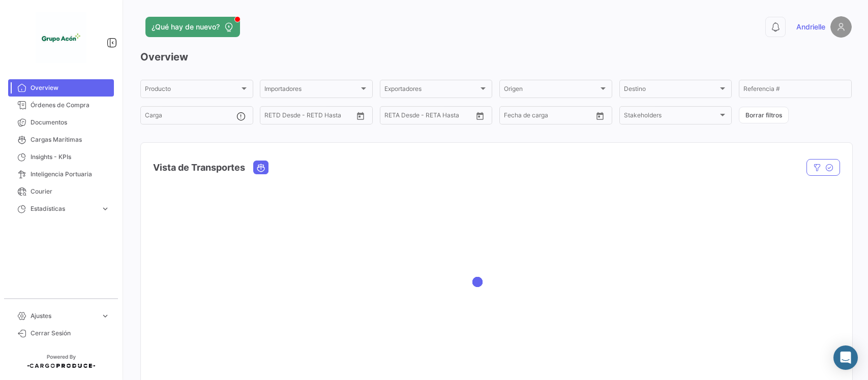 The height and width of the screenshot is (380, 868). What do you see at coordinates (70, 333) in the screenshot?
I see `span: Cerrar Sesión` at bounding box center [70, 333].